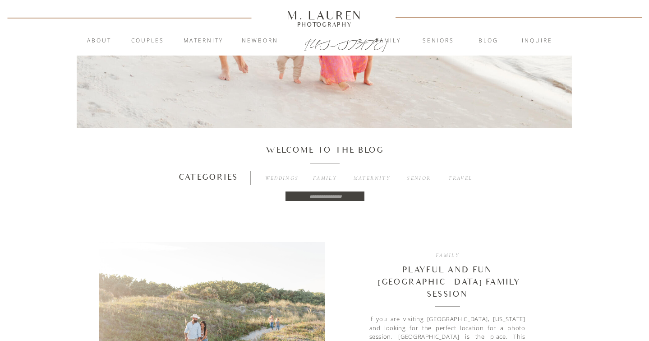  Describe the element at coordinates (325, 149) in the screenshot. I see `h1: Welcome to the blog` at that location.